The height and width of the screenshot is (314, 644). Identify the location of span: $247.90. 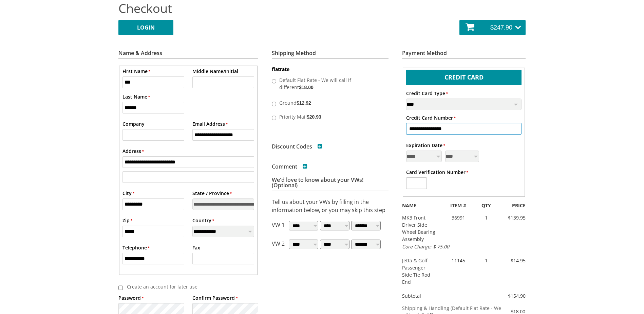
(501, 28).